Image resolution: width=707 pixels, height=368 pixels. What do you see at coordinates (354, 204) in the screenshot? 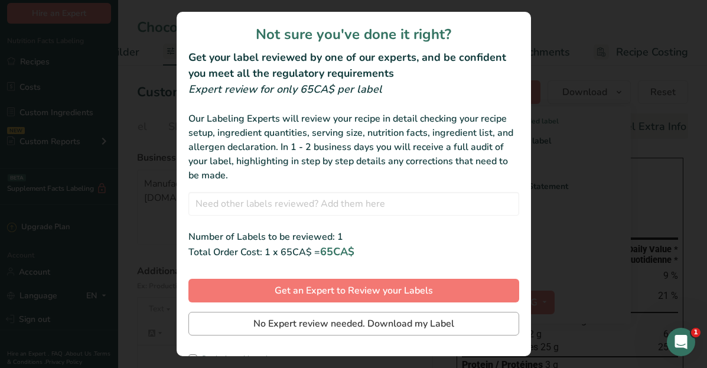
I see `input: Need other labels reviewed? Add them here` at bounding box center [354, 204].